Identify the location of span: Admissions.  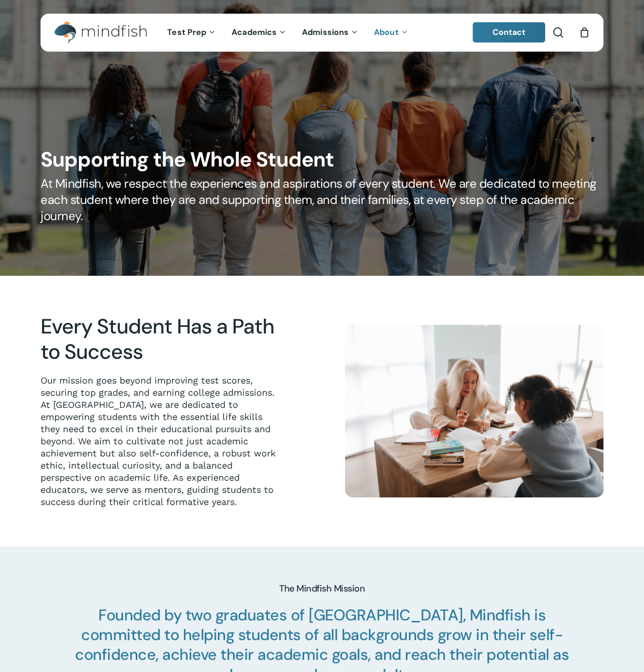
(325, 32).